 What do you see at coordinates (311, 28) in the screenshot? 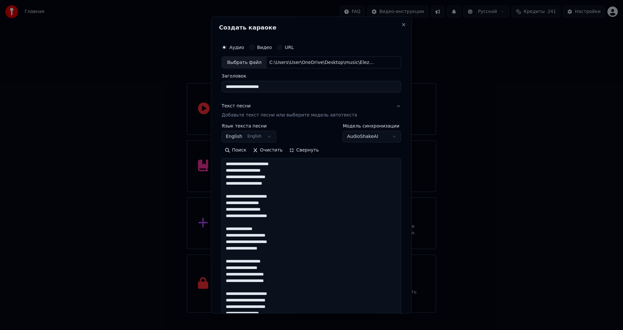
I see `h2: Создать караоке` at bounding box center [311, 28].